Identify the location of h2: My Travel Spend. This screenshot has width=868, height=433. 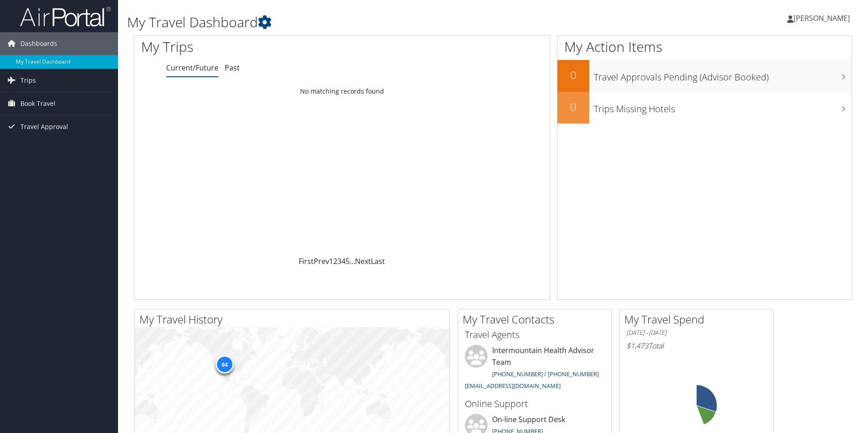
(699, 319).